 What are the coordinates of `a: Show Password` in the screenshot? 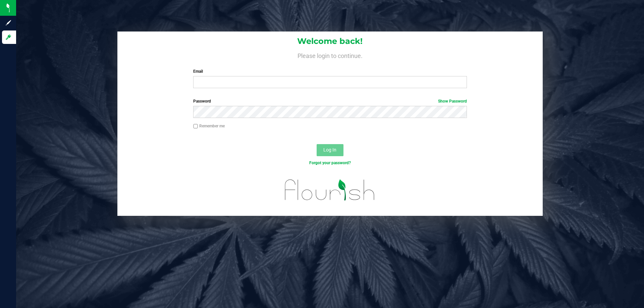 It's located at (453, 101).